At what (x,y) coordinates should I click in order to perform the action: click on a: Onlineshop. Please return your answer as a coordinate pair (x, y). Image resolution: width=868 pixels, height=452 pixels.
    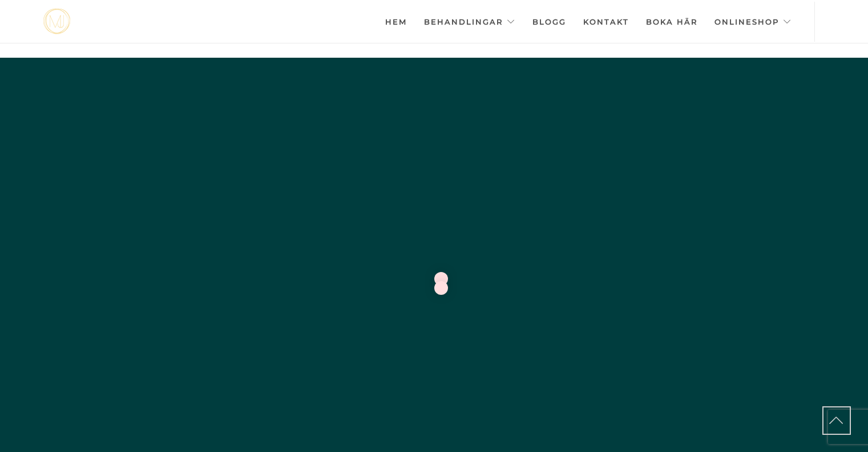
    Looking at the image, I should click on (753, 22).